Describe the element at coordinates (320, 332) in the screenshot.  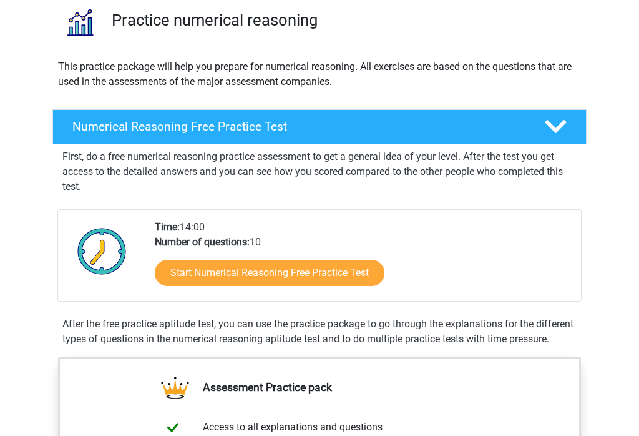
I see `div: After the free practice aptitude test, you can use the practice package to go through the explana...` at that location.